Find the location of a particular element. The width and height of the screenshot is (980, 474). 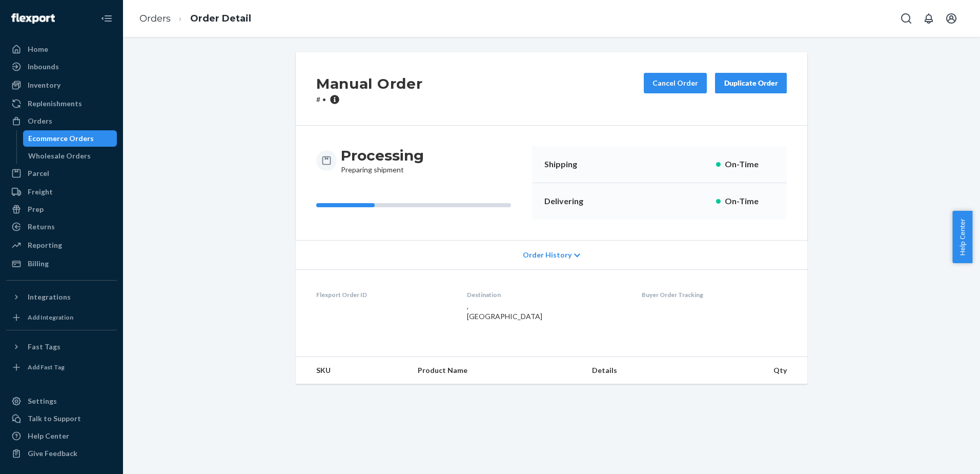

div: Wholesale Orders is located at coordinates (60, 156).